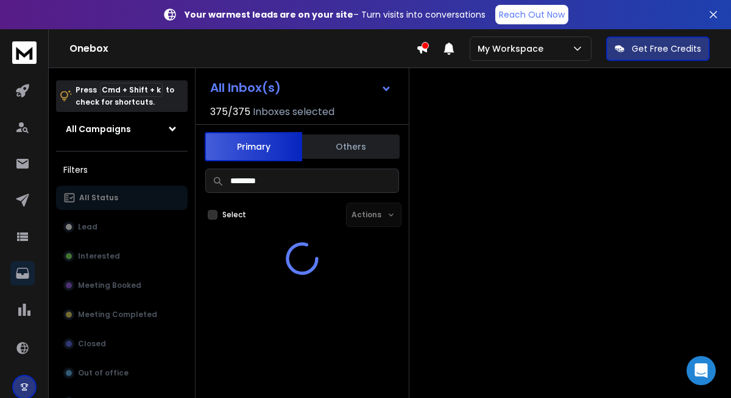  What do you see at coordinates (131, 90) in the screenshot?
I see `span: Cmd + Shift + k` at bounding box center [131, 90].